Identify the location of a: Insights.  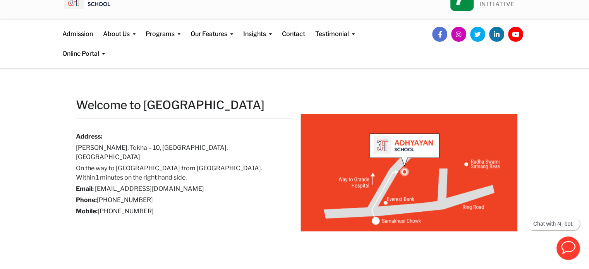
(258, 29).